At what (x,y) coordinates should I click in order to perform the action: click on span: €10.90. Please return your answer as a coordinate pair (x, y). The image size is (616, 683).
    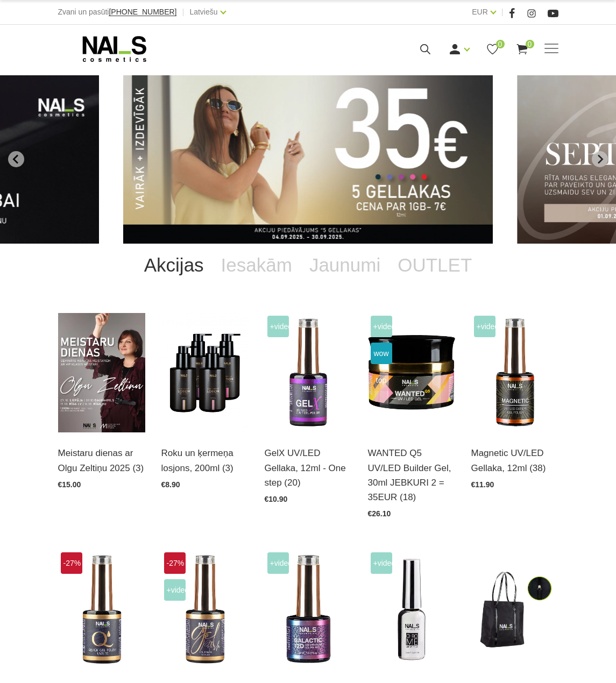
    Looking at the image, I should click on (276, 499).